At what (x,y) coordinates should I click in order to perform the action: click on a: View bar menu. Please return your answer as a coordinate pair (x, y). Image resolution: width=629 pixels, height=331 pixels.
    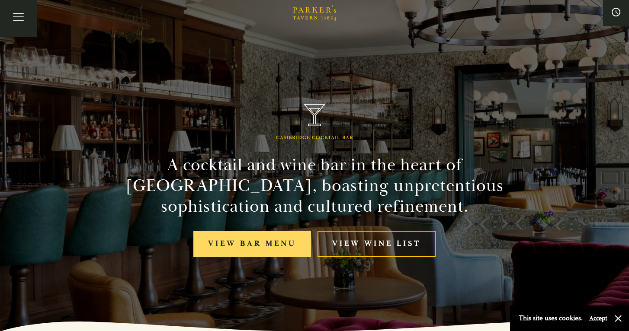
    Looking at the image, I should click on (252, 244).